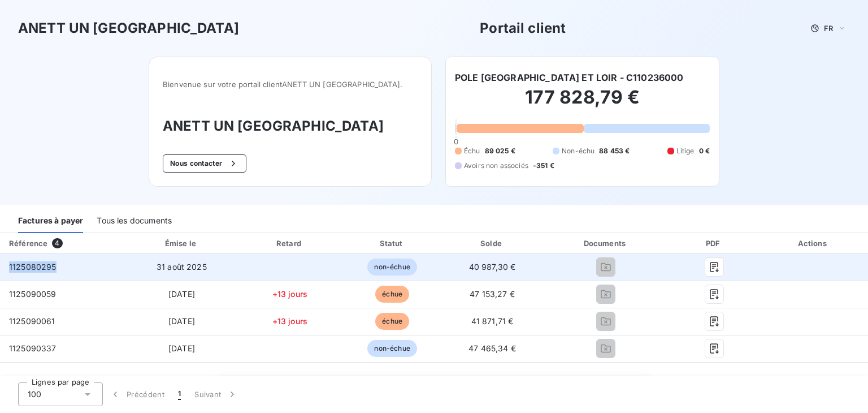  What do you see at coordinates (32, 321) in the screenshot?
I see `span: 1125090061` at bounding box center [32, 321].